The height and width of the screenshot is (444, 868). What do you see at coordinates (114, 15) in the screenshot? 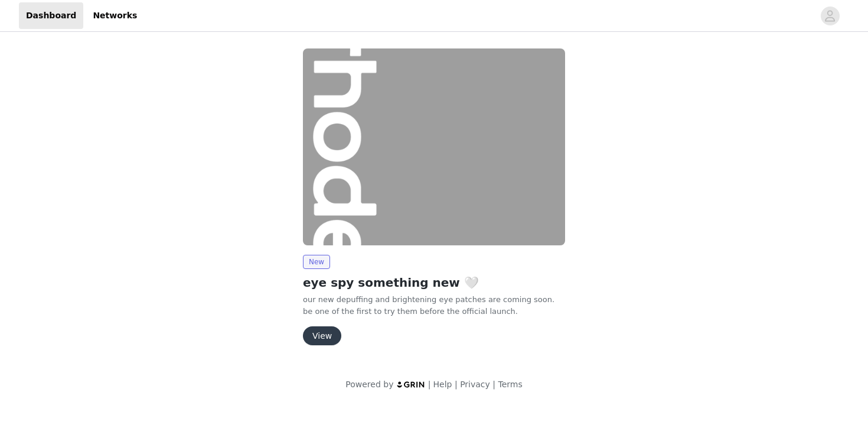
I see `a: Networks` at bounding box center [114, 15].